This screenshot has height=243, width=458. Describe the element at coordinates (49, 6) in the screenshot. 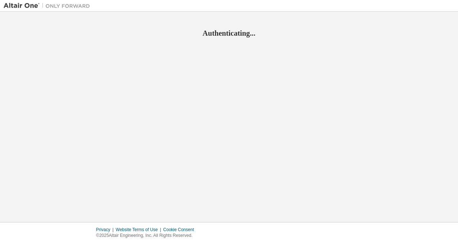

I see `img: Altair One` at that location.